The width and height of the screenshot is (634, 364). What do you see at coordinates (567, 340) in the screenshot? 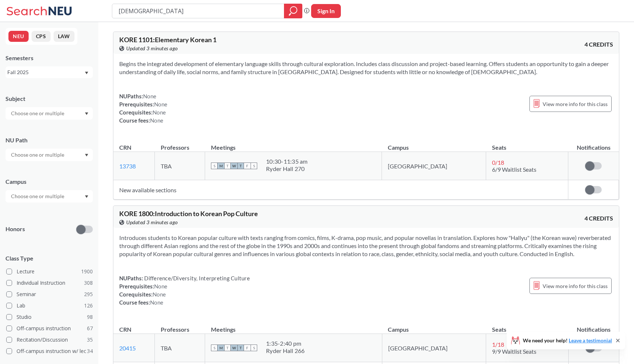
I see `span: We need your help!` at bounding box center [567, 340].